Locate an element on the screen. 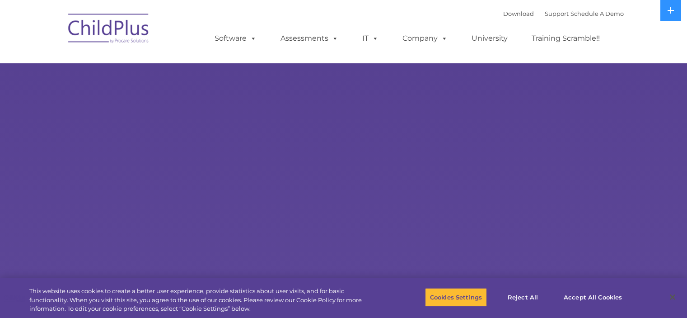  button: Reject All is located at coordinates (523, 297).